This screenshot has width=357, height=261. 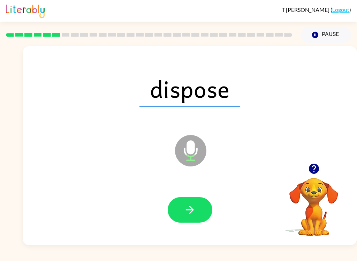 I want to click on button: Pause, so click(x=326, y=35).